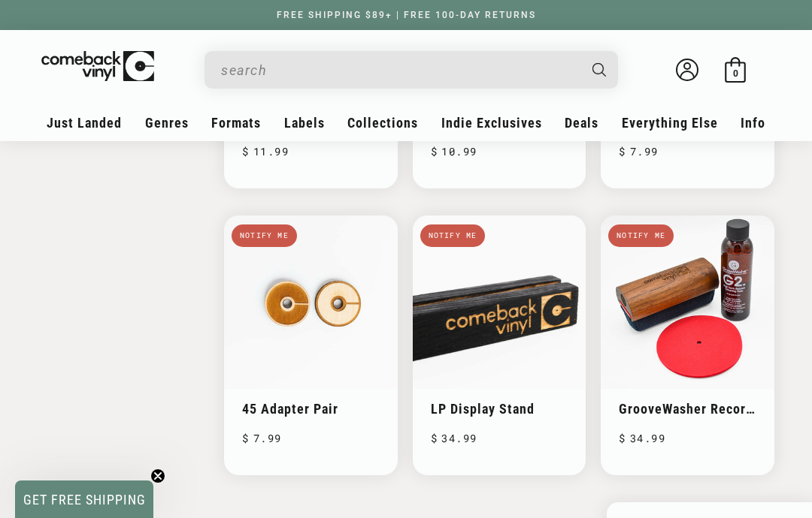 The height and width of the screenshot is (518, 812). What do you see at coordinates (311, 409) in the screenshot?
I see `a: 45 Adapter Pair` at bounding box center [311, 409].